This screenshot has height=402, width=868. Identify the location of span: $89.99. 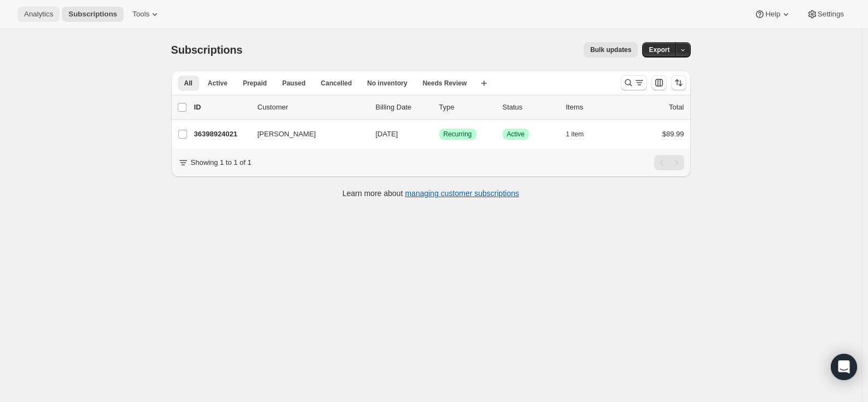
(674, 134).